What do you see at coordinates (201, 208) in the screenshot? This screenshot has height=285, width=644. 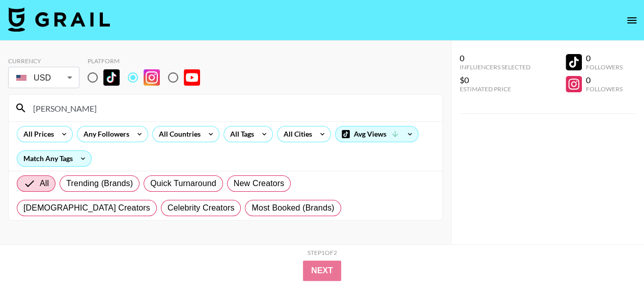 I see `span: Celebrity Creators` at bounding box center [201, 208].